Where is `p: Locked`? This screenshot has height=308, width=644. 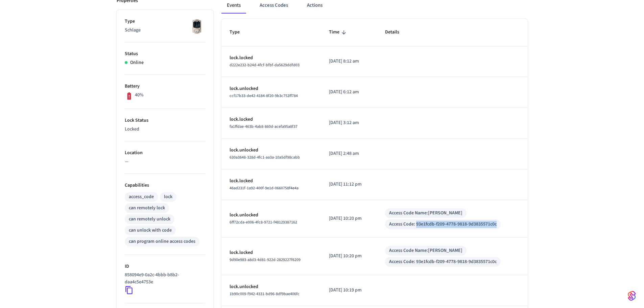
p: Locked is located at coordinates (165, 129).